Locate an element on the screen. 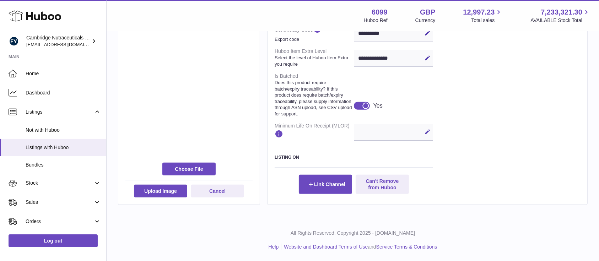 This screenshot has width=599, height=261. button: Upload Image is located at coordinates (161, 191).